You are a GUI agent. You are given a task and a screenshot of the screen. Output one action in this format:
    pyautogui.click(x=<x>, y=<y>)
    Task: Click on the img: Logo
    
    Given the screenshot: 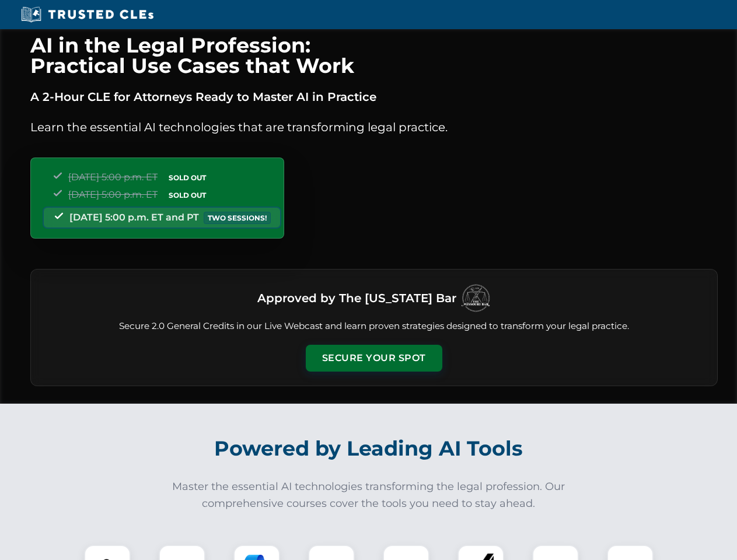 What is the action you would take?
    pyautogui.click(x=476, y=298)
    